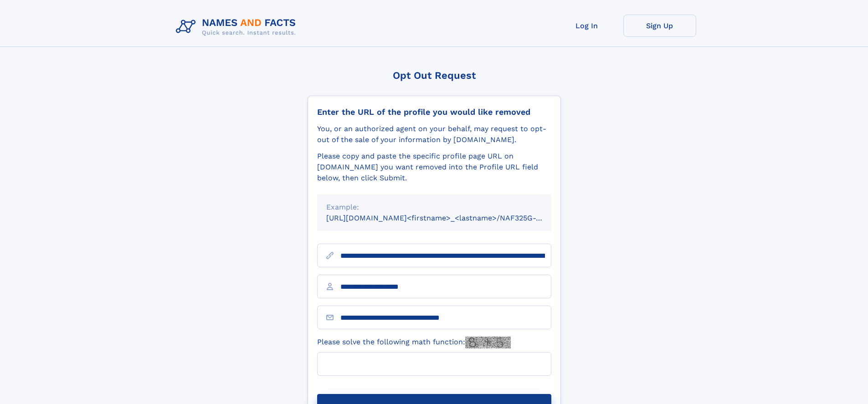 The image size is (868, 404). What do you see at coordinates (434, 134) in the screenshot?
I see `div: You, or an authorized agent on your behalf, may request to opt-out of the sale of your informatio...` at bounding box center [434, 134].